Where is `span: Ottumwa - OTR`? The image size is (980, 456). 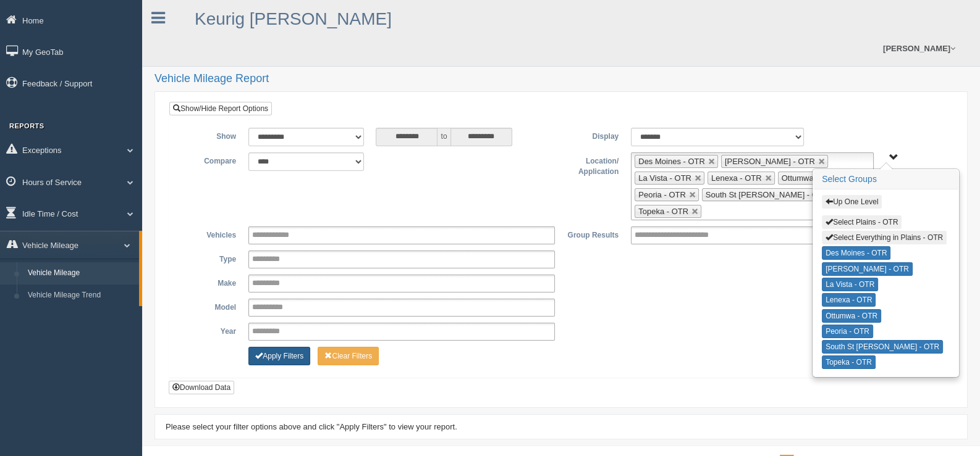 span: Ottumwa - OTR is located at coordinates (809, 178).